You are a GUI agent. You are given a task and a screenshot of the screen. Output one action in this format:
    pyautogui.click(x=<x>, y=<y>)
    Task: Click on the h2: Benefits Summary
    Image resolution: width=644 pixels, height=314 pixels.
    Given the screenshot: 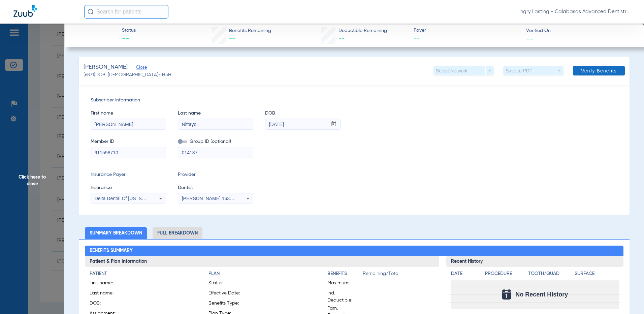 What is the action you would take?
    pyautogui.click(x=354, y=250)
    